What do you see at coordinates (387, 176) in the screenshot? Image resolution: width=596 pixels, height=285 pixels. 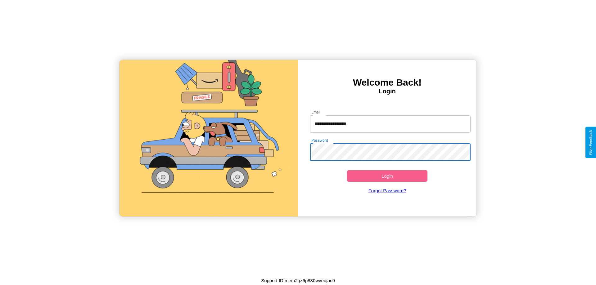 I see `button: Login` at bounding box center [387, 176].